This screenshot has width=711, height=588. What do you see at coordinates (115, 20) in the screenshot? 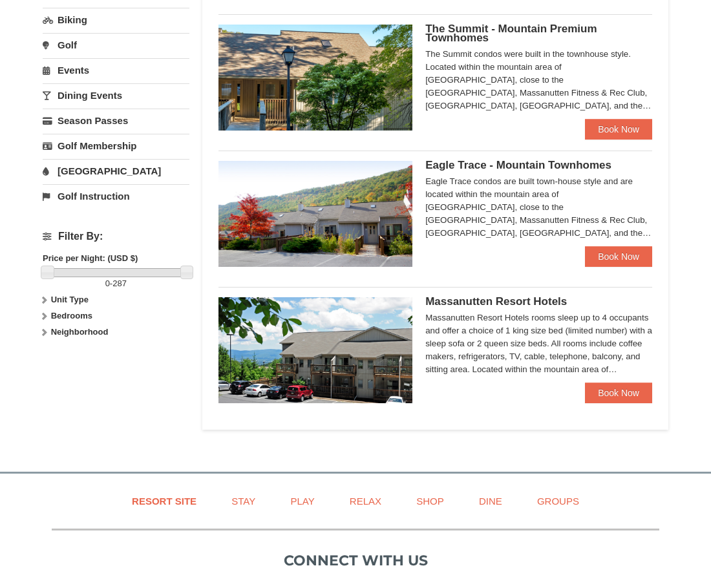
I see `a: Biking` at bounding box center [115, 20].